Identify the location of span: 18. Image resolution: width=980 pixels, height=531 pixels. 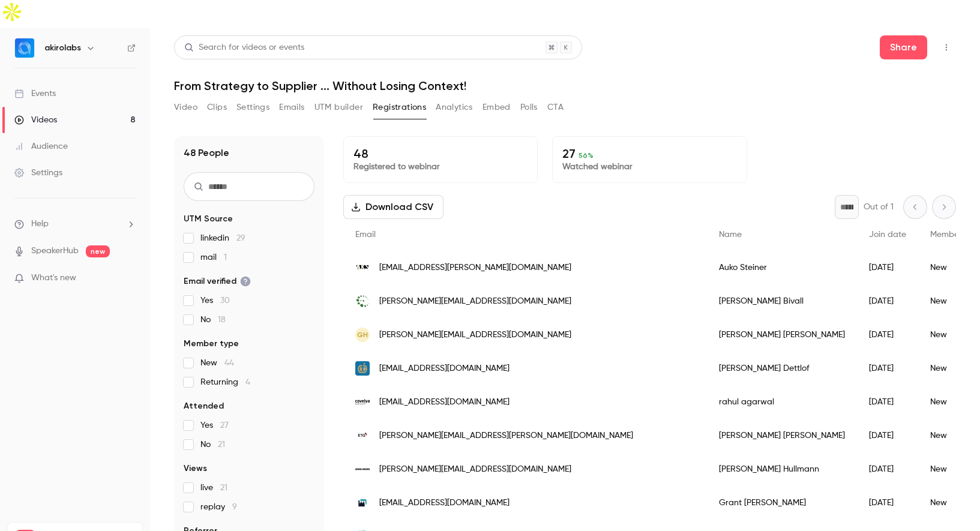
(221, 320).